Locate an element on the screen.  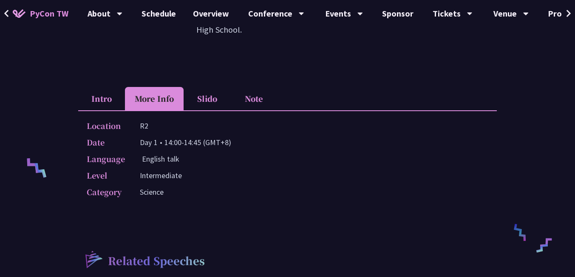
p: R2 is located at coordinates (144, 126).